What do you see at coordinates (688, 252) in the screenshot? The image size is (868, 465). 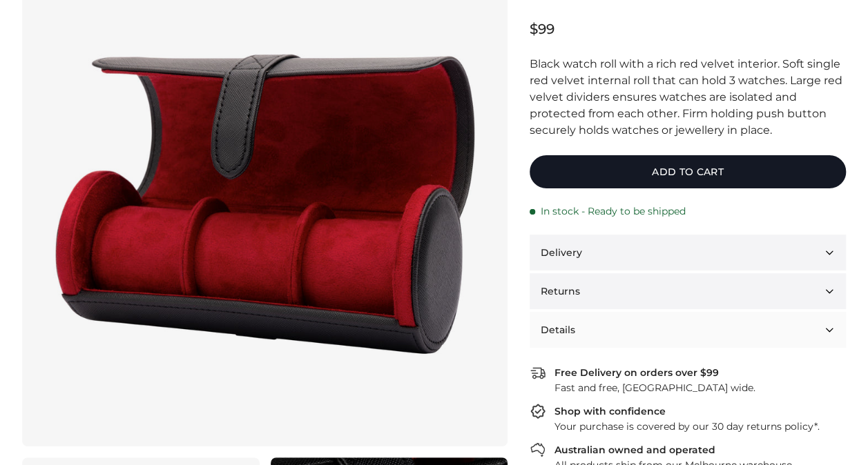 I see `button: Delivery` at bounding box center [688, 252].